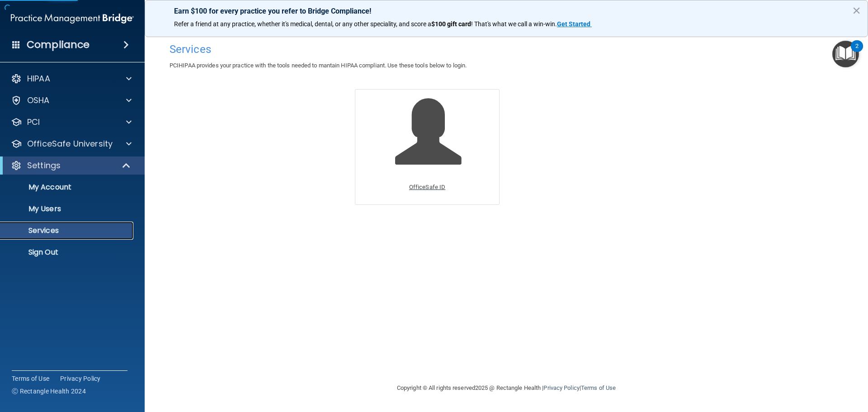 This screenshot has height=412, width=868. Describe the element at coordinates (72, 19) in the screenshot. I see `img: PMB logo` at that location.